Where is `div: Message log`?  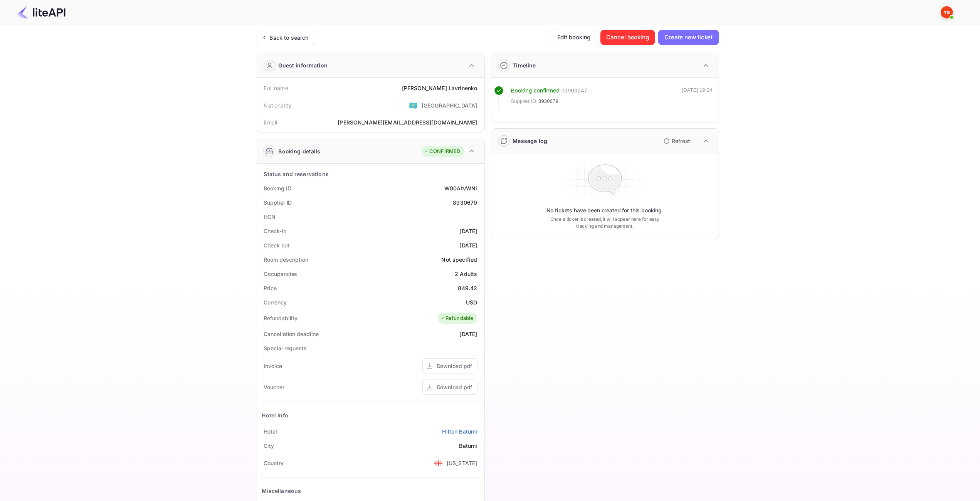 div: Message log is located at coordinates (530, 141).